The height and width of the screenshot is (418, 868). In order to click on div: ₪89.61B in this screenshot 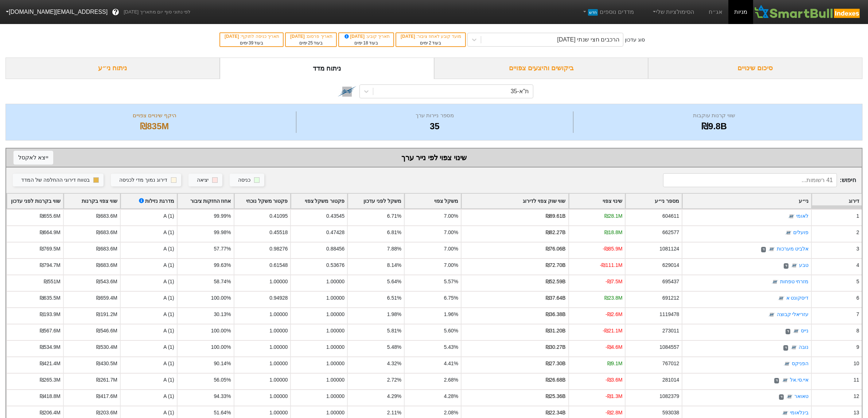, I will do `click(555, 216)`.